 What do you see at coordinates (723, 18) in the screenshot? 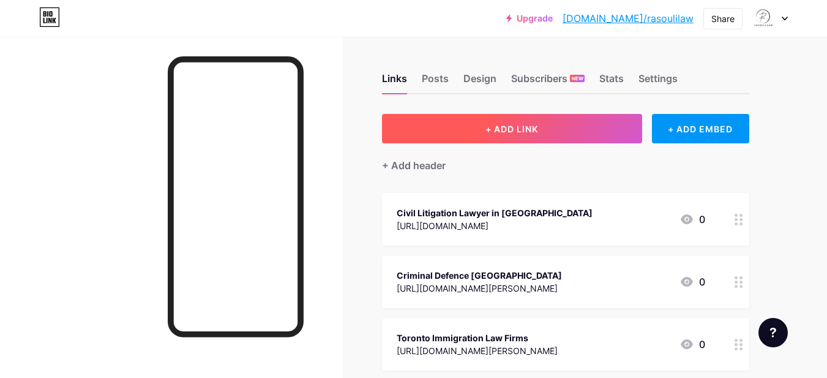
I see `div: Share` at bounding box center [723, 18].